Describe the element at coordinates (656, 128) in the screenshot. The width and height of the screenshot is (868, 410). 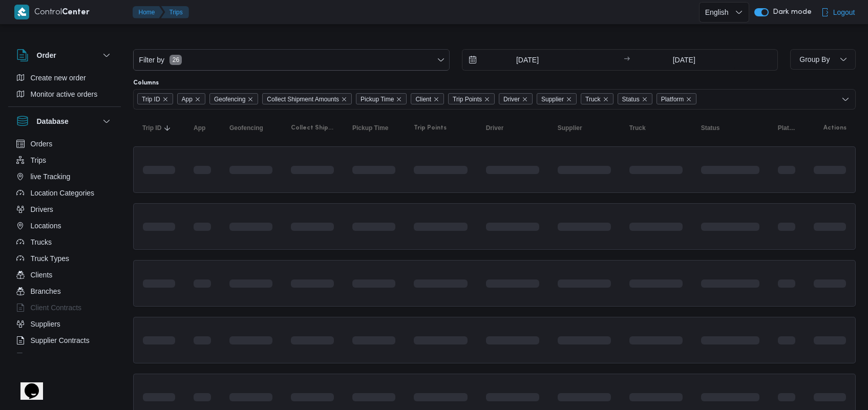
I see `button: Truck` at that location.